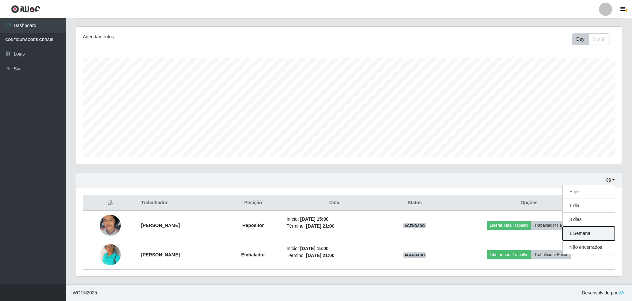 The height and width of the screenshot is (301, 632). What do you see at coordinates (85, 293) in the screenshot?
I see `span: © 2025 .` at bounding box center [85, 293].